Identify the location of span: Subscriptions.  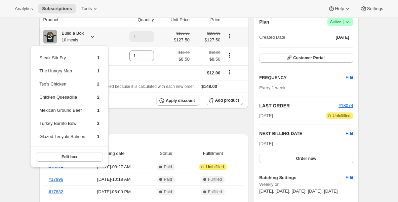
(57, 9).